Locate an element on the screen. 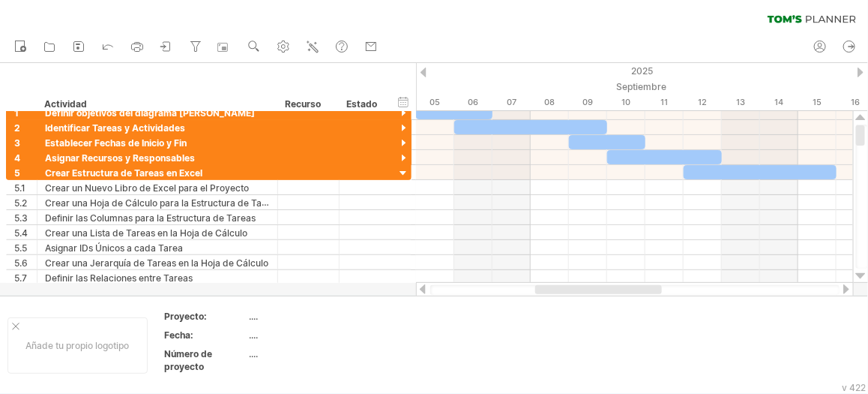  font: Proyecto: is located at coordinates (185, 316).